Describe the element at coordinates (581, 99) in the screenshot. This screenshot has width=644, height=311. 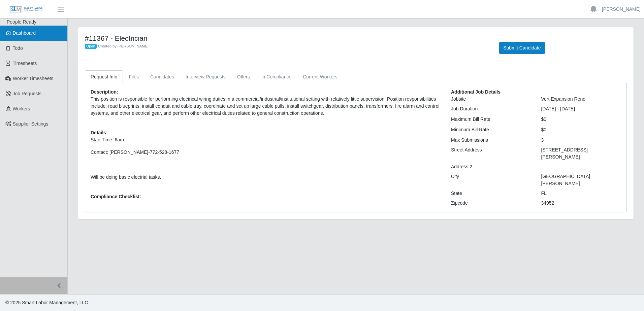
I see `div: Vert Expansion Reno` at that location.